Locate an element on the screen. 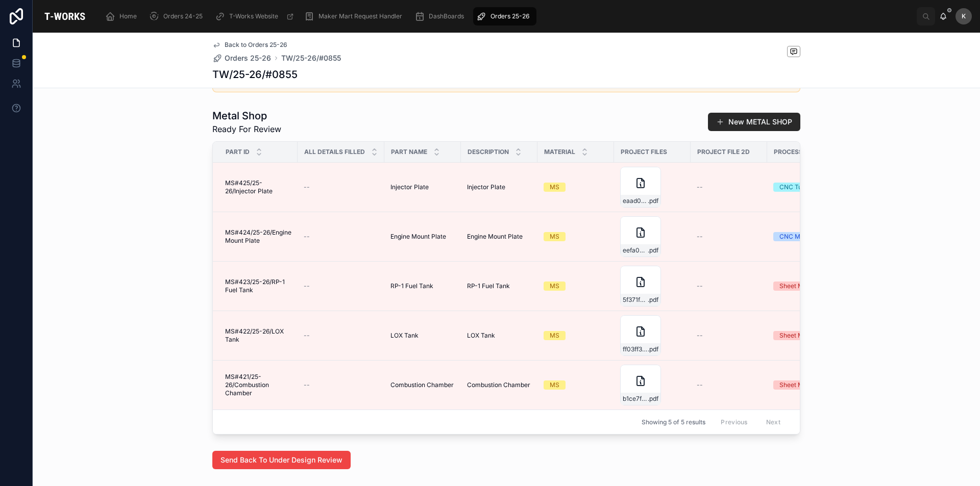  a: Orders 24-25 is located at coordinates (177, 16).